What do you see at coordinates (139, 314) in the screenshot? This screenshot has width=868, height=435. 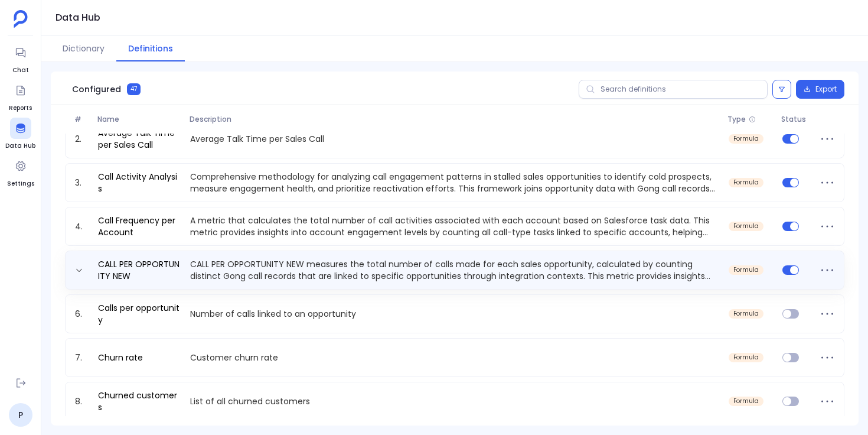 I see `a: Calls per opportunity` at bounding box center [139, 314].